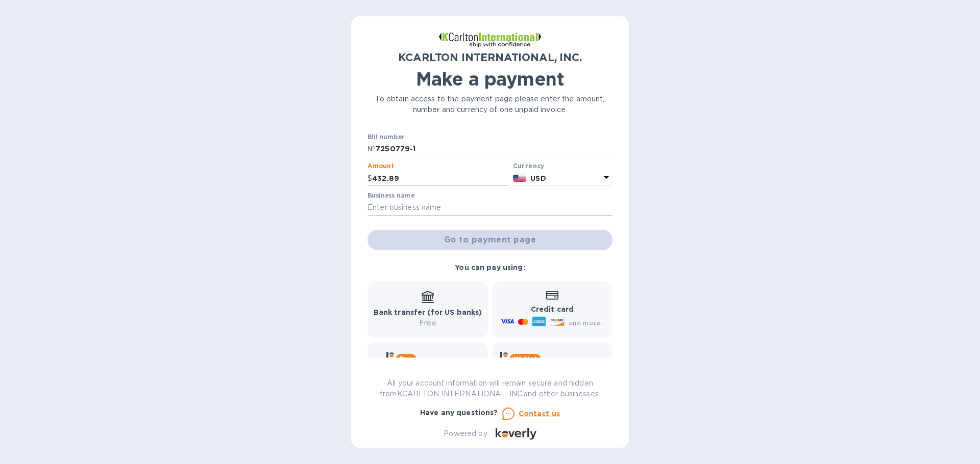 The height and width of the screenshot is (464, 980). Describe the element at coordinates (490, 389) in the screenshot. I see `p: All your account information will remain secure and hidden from KCARLTON INTERNATIONAL, INC. and ...` at that location.